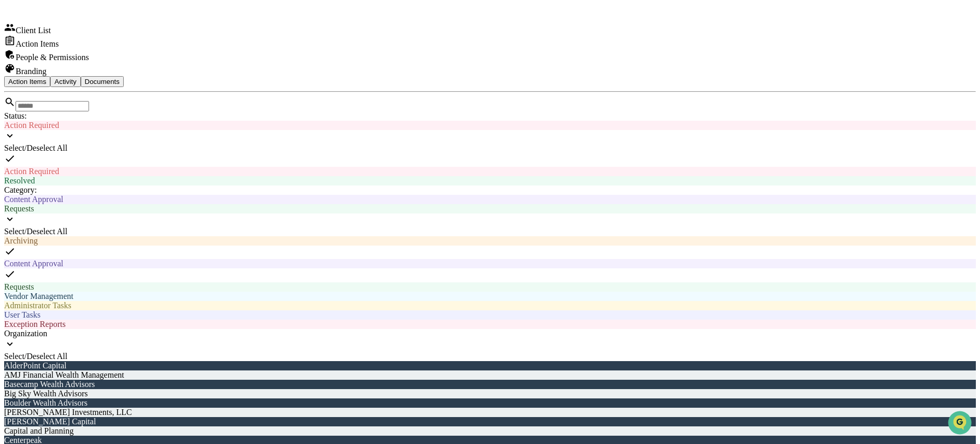 The height and width of the screenshot is (444, 980). I want to click on div: We're available if you need us!, so click(83, 94).